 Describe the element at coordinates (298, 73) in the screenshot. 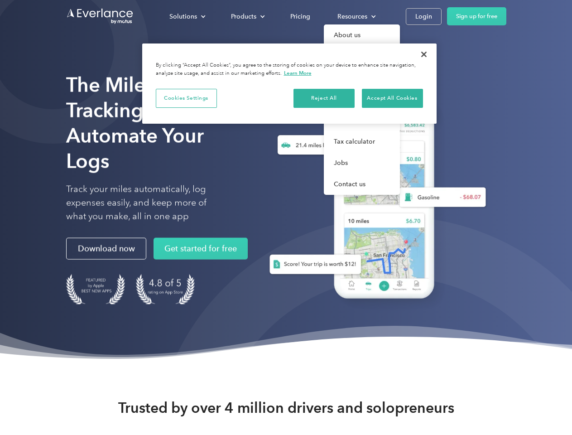

I see `a: More information about your privacy, opens in a new tab` at that location.